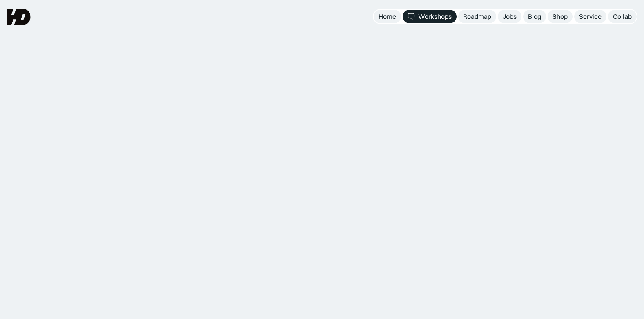  What do you see at coordinates (387, 16) in the screenshot?
I see `a: Home` at bounding box center [387, 16].